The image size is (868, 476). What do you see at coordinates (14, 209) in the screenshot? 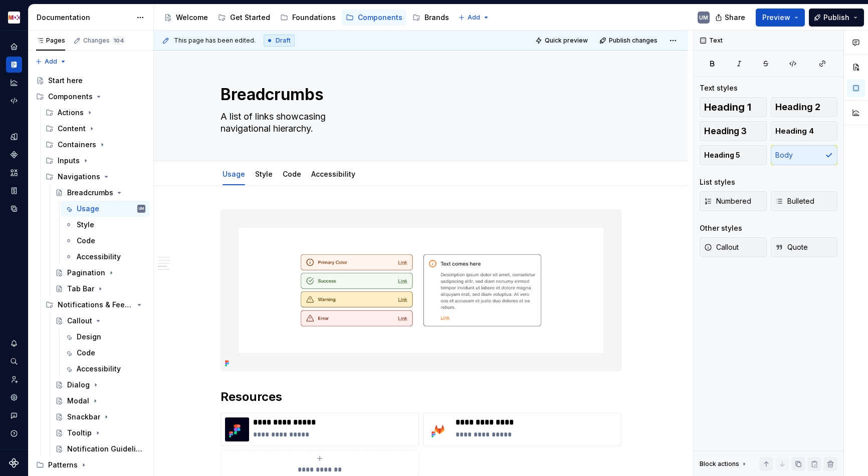
I see `div: Data sources` at bounding box center [14, 209].